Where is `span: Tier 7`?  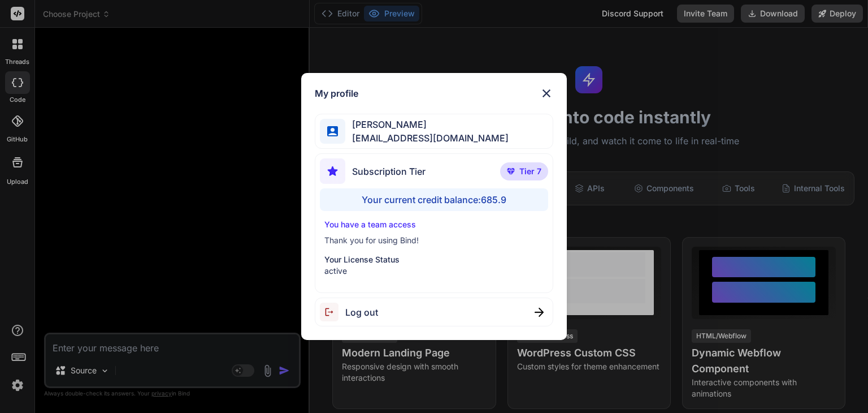
span: Tier 7 is located at coordinates (530, 171).